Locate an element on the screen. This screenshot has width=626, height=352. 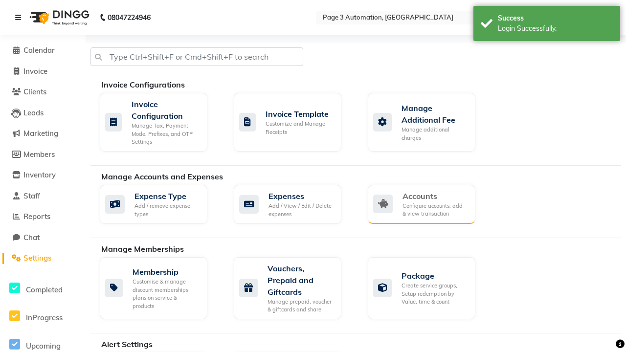
div: Manage additional charges is located at coordinates (434, 133).